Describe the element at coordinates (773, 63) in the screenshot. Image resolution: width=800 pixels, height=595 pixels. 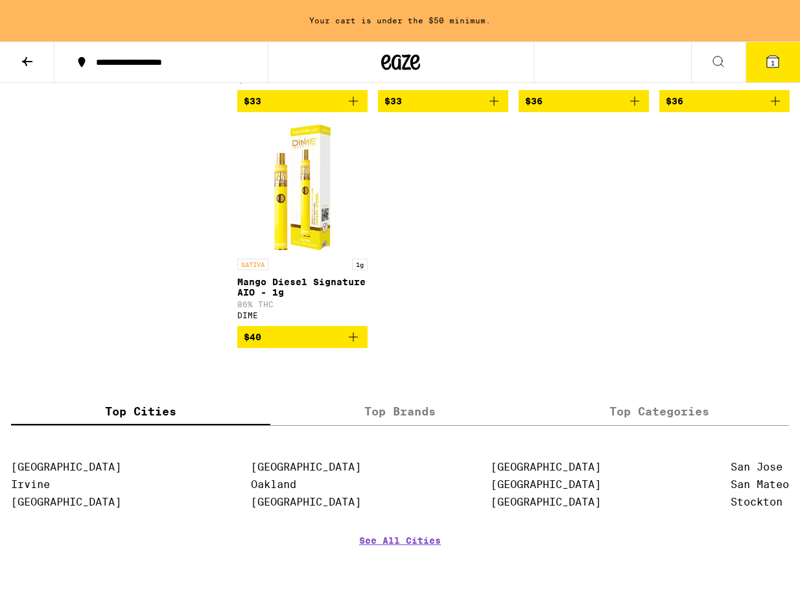
I see `span: 1` at that location.